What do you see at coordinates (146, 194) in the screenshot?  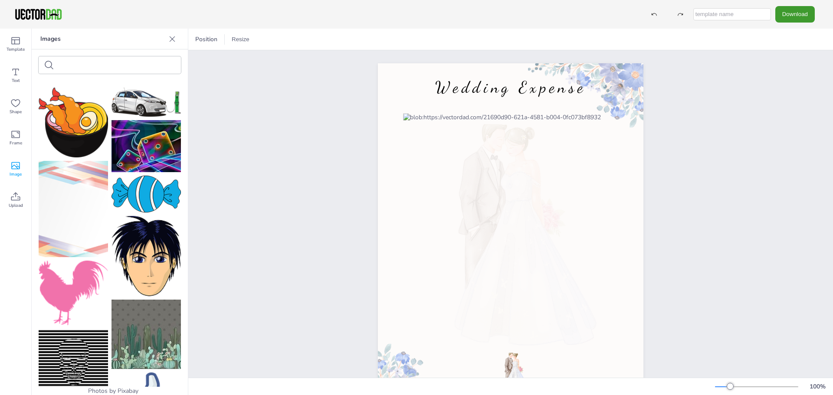 I see `img: candy-6887678_150.png` at bounding box center [146, 194].